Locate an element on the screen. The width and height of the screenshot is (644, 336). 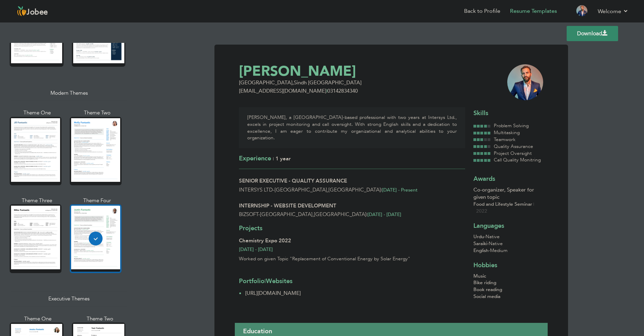
span: Jobee is located at coordinates (37, 13).